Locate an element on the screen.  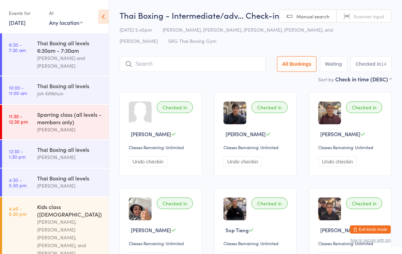
div: Thai Boxing all levels 6:30am - 7:30am is located at coordinates (70, 47).